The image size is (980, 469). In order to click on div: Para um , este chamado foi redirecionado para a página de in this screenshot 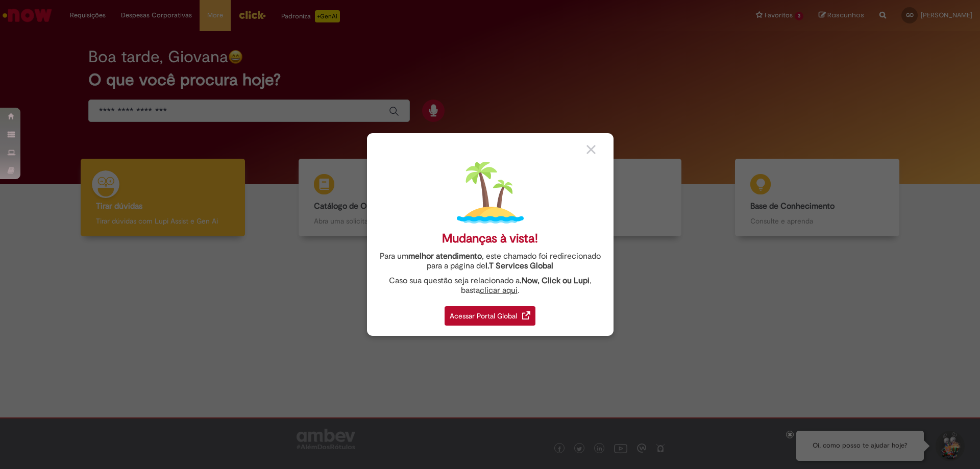, I will do `click(490, 261)`.